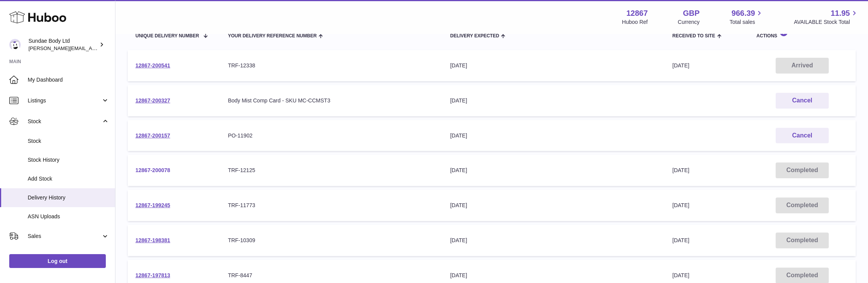  What do you see at coordinates (68, 197) in the screenshot?
I see `span: Delivery History` at bounding box center [68, 197].